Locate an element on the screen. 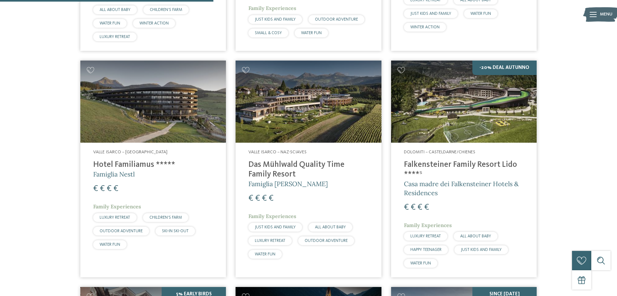 This screenshot has width=617, height=296. span: SMALL & COSY is located at coordinates (269, 33).